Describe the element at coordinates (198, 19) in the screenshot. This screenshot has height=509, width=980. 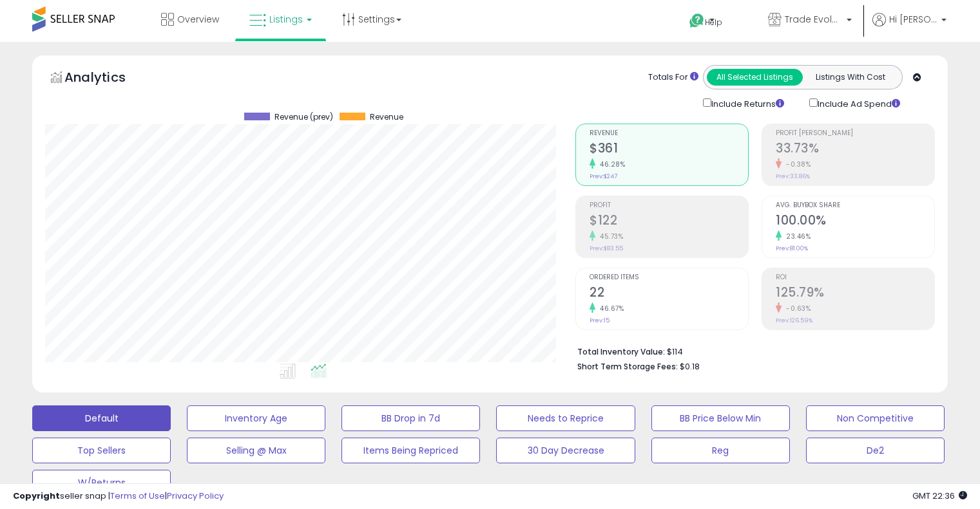
I see `span: Overview` at that location.